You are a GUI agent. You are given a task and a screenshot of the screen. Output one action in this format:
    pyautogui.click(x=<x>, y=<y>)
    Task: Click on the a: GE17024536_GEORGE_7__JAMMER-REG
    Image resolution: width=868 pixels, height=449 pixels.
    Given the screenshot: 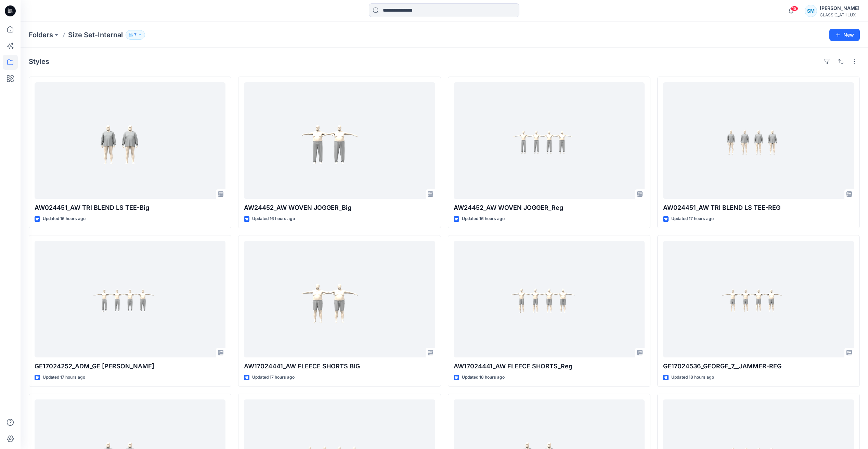 What is the action you would take?
    pyautogui.click(x=759, y=299)
    